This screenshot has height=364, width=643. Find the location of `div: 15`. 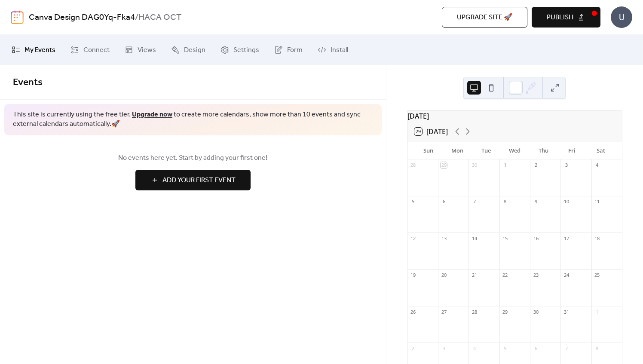

div: 15 is located at coordinates (504, 238).